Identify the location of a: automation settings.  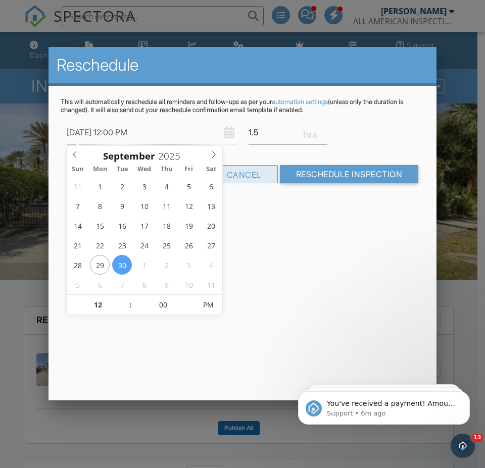
(300, 102).